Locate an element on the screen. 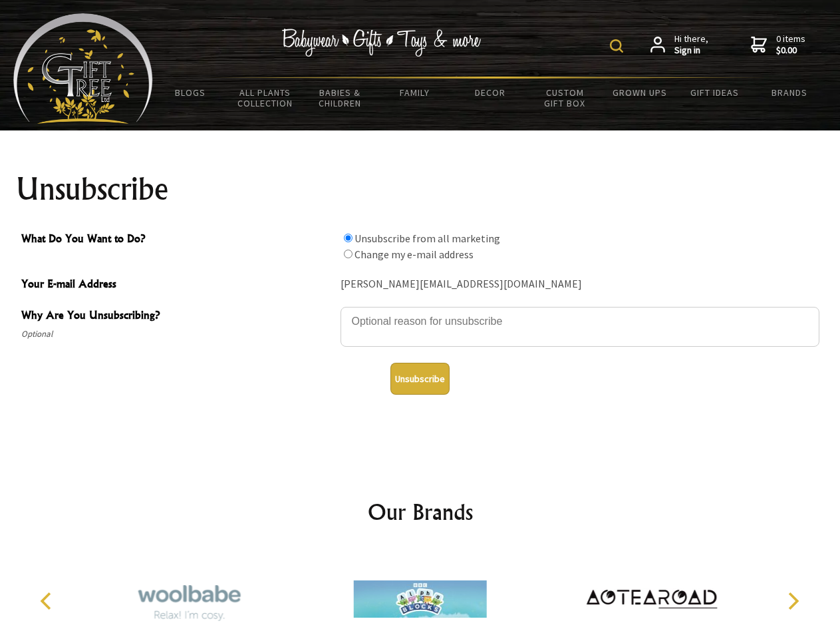 The height and width of the screenshot is (639, 840). button: Previous is located at coordinates (48, 601).